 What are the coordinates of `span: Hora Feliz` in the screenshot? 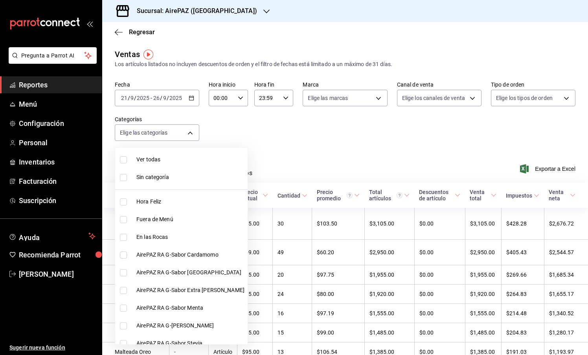 It's located at (190, 201).